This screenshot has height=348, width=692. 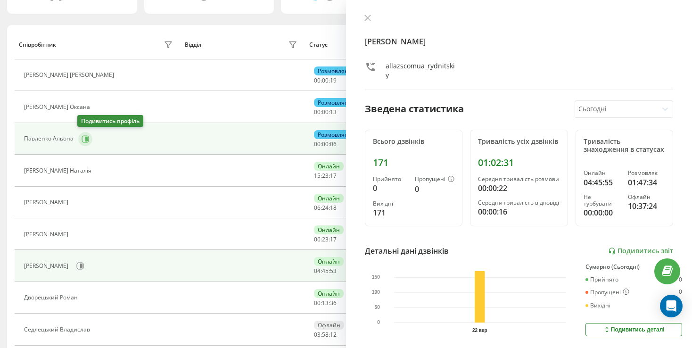 What do you see at coordinates (634, 267) in the screenshot?
I see `div: Сумарно (Сьогодні)` at bounding box center [634, 267].